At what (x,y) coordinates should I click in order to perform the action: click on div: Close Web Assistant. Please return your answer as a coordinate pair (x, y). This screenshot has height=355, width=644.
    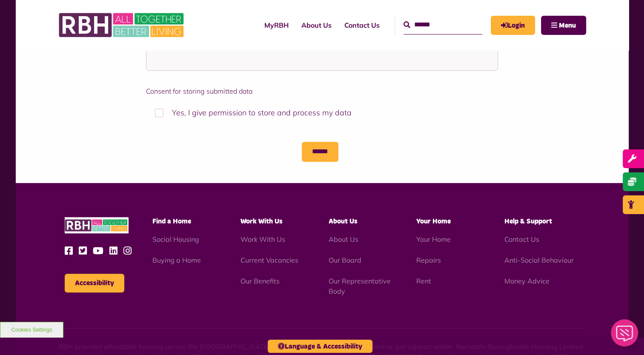
    Looking at the image, I should click on (19, 16).